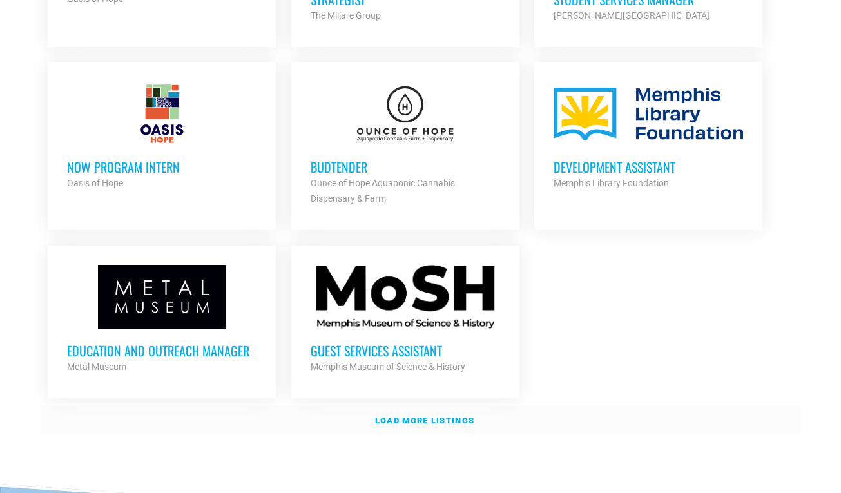 The width and height of the screenshot is (841, 493). What do you see at coordinates (345, 15) in the screenshot?
I see `strong: The Miliare Group` at bounding box center [345, 15].